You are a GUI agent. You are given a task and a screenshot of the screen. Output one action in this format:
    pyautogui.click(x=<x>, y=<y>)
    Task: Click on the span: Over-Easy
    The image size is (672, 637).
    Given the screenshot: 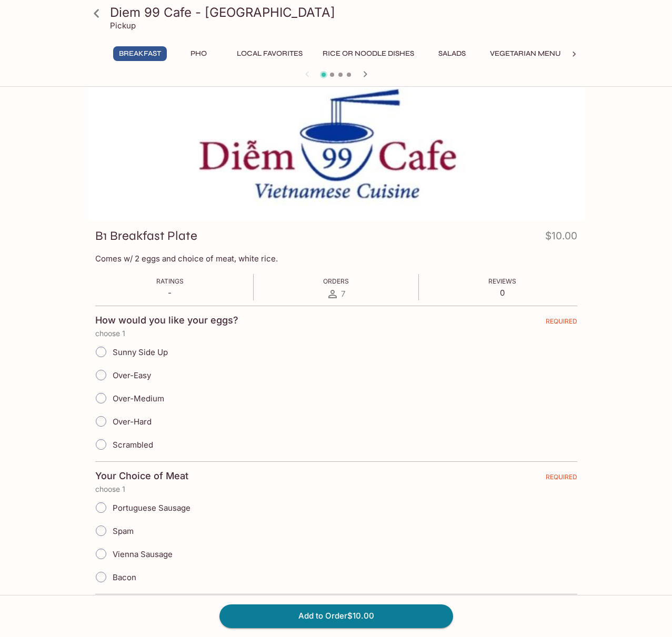 What is the action you would take?
    pyautogui.click(x=132, y=375)
    